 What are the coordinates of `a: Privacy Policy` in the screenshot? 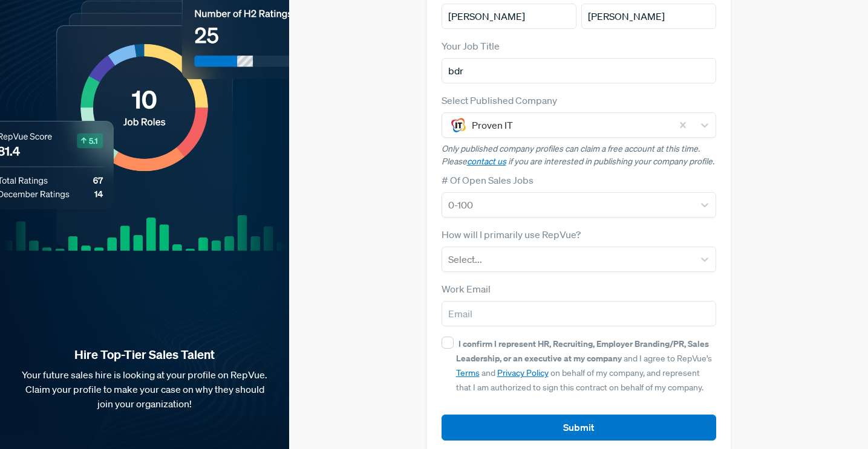 It's located at (523, 373).